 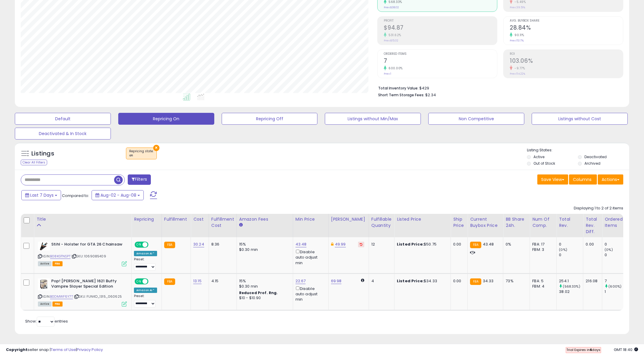 What do you see at coordinates (610, 179) in the screenshot?
I see `button: Actions` at bounding box center [610, 179].